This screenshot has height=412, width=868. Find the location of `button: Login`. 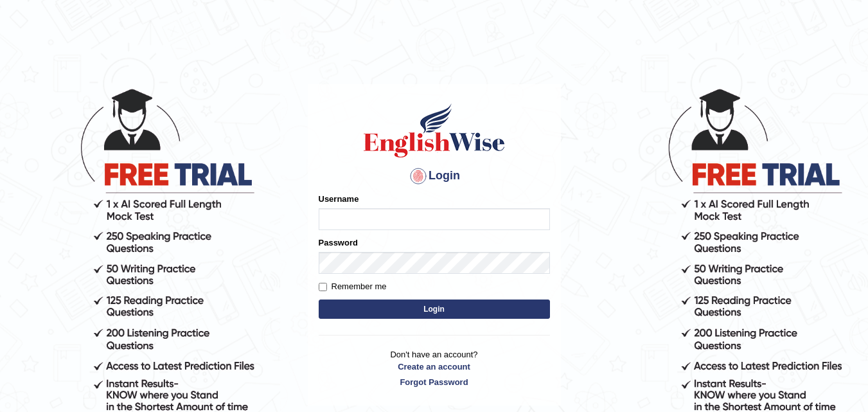

button: Login is located at coordinates (434, 309).